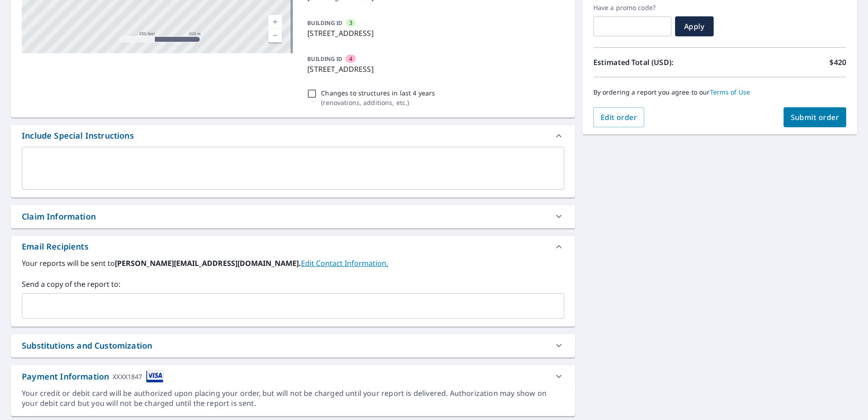  Describe the element at coordinates (345, 263) in the screenshot. I see `a: EditContactInfo` at that location.